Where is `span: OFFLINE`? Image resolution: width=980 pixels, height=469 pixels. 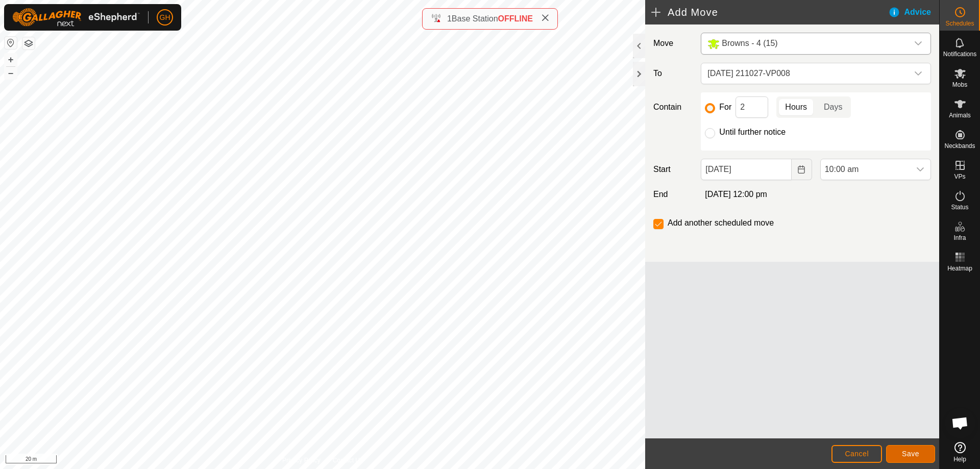
span: OFFLINE is located at coordinates (516, 18).